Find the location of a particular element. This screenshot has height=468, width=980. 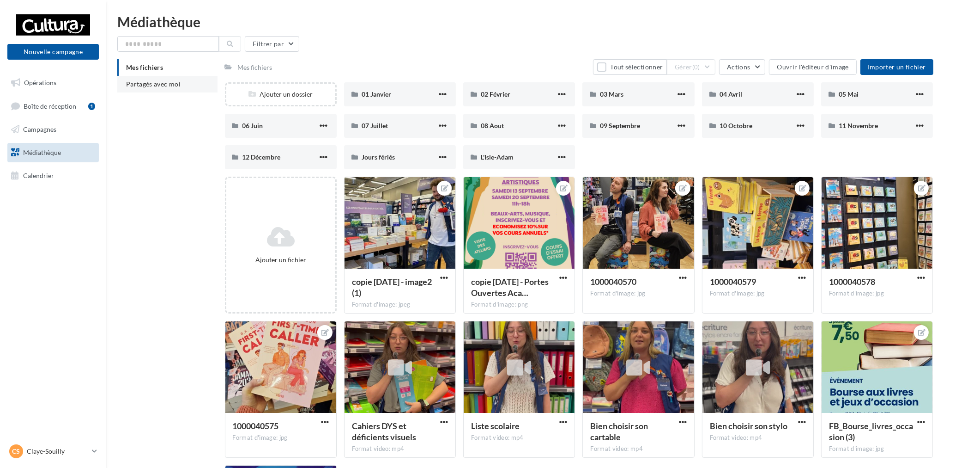

span: 1000040570 is located at coordinates (613, 282).